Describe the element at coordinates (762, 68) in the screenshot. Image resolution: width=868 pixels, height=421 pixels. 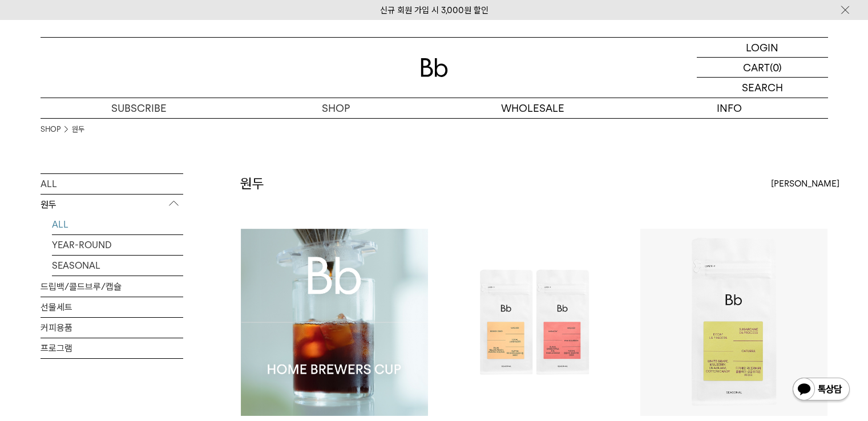
I see `a: CART (0)` at that location.